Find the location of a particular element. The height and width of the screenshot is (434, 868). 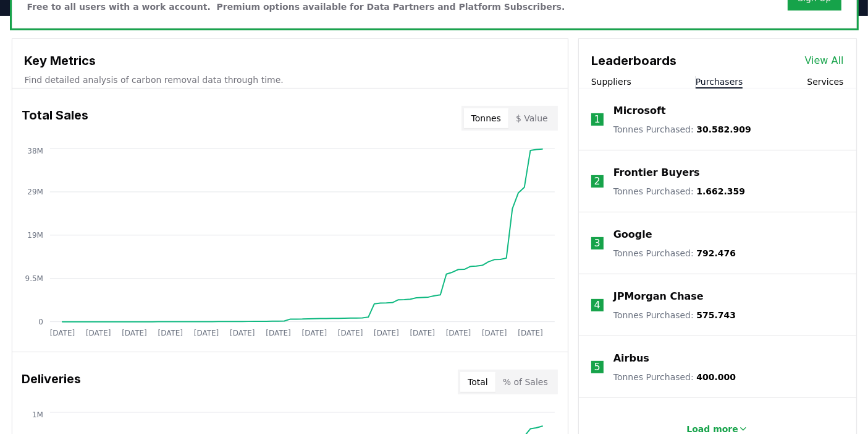

p: Airbus is located at coordinates (631, 358).